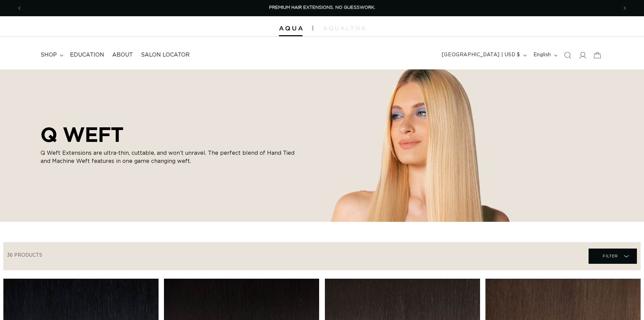 This screenshot has width=644, height=320. What do you see at coordinates (19, 8) in the screenshot?
I see `button: Previous announcement` at bounding box center [19, 8].